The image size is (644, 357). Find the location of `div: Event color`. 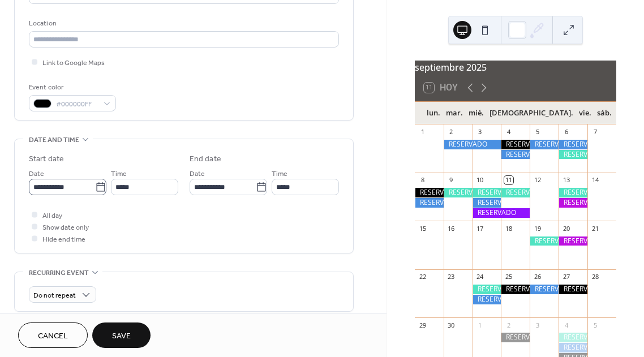

div: Event color is located at coordinates (71, 87).